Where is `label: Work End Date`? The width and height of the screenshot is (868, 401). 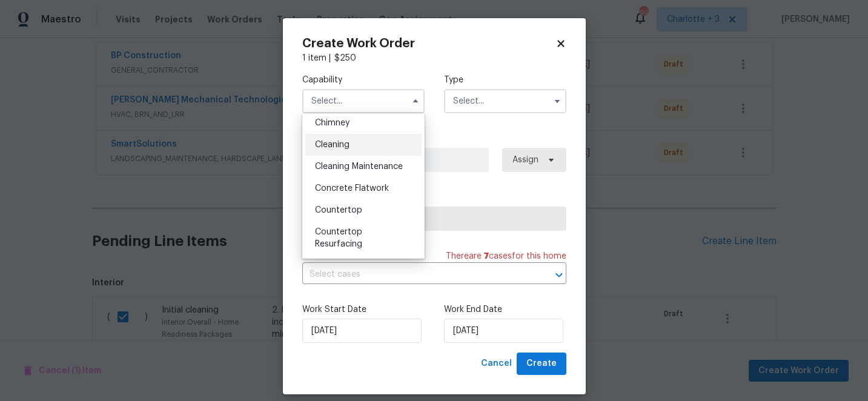 label: Work End Date is located at coordinates (505, 310).